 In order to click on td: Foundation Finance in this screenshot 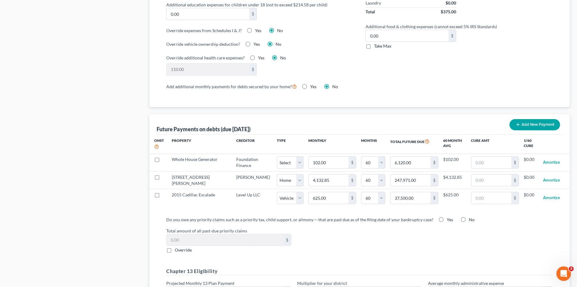, I will do `click(254, 162)`.